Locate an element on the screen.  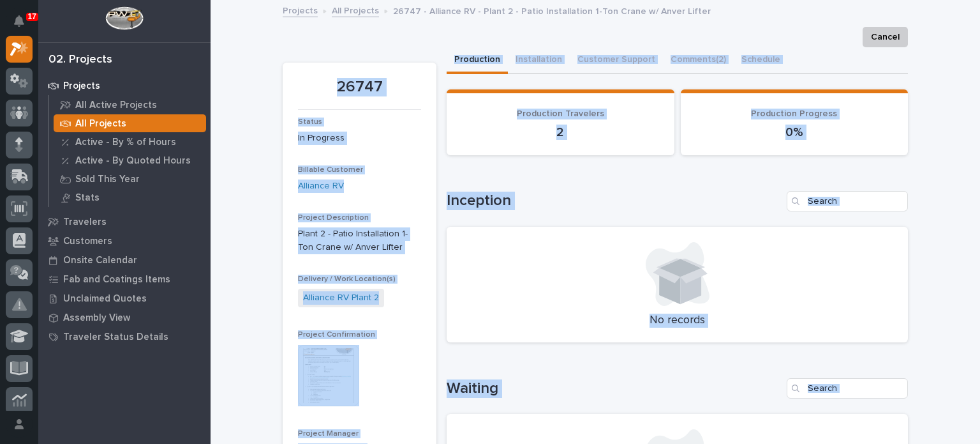
a: Fab and Coatings Items is located at coordinates (125, 279).